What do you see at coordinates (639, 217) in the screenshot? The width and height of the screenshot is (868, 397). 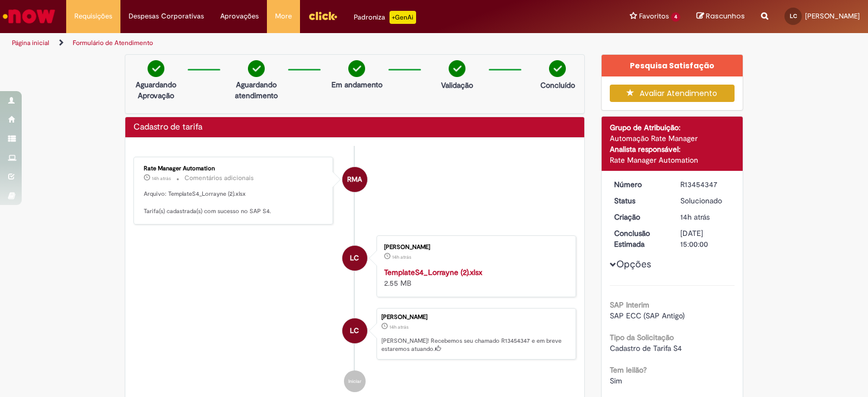 I see `dt: Criação` at bounding box center [639, 217].